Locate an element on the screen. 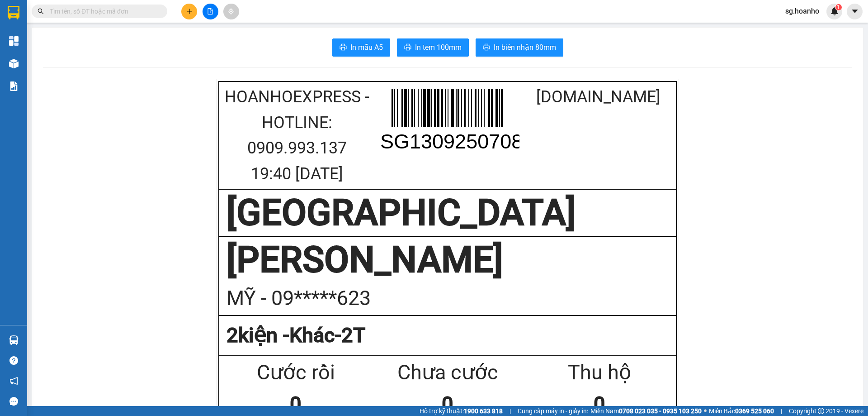  span: message is located at coordinates (14, 401).